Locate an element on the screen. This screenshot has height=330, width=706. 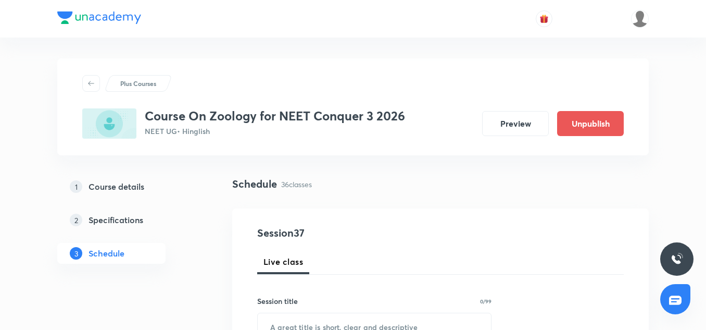
h3: Course On Zoology for NEET Conquer 3 2026 is located at coordinates (275, 116).